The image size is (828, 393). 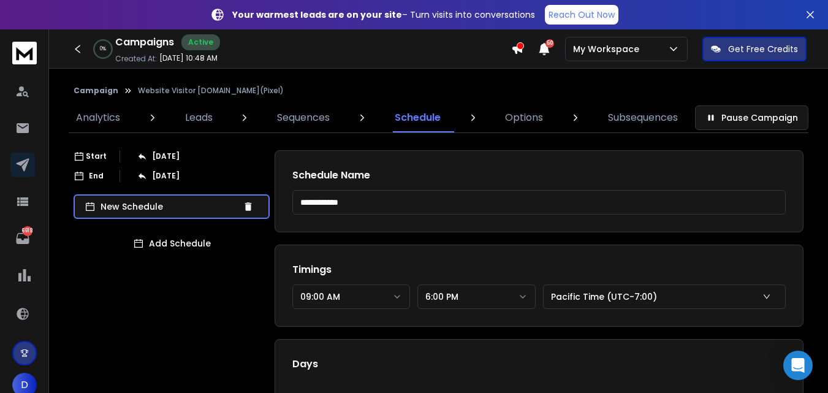 What do you see at coordinates (582, 15) in the screenshot?
I see `p: Reach Out Now` at bounding box center [582, 15].